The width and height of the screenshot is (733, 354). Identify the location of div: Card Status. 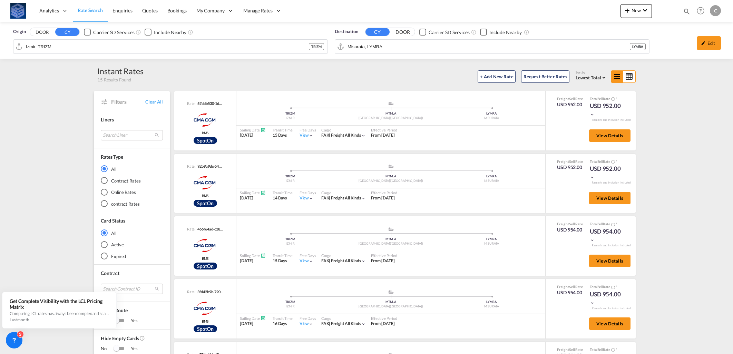
(113, 221).